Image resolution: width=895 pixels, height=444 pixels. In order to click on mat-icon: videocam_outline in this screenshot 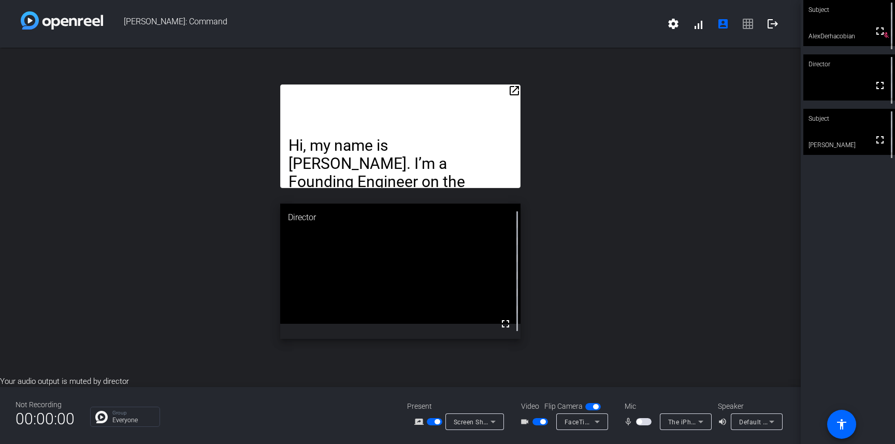, I will do `click(526, 422)`.